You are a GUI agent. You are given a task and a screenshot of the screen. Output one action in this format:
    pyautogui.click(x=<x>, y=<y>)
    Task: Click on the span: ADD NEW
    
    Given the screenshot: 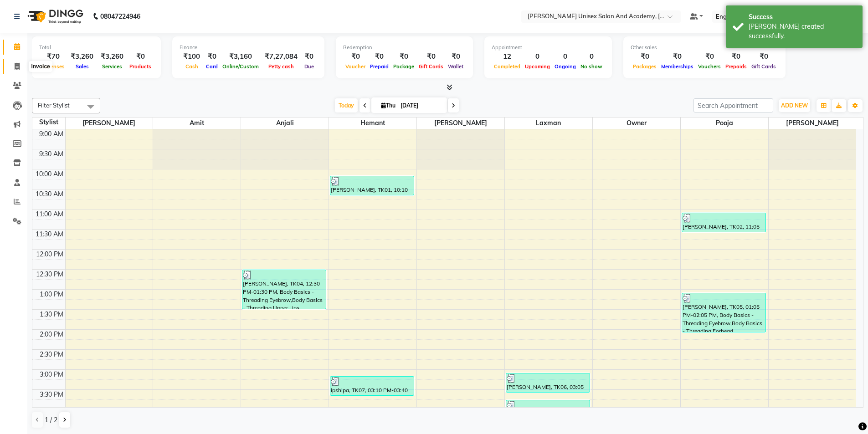 What is the action you would take?
    pyautogui.click(x=794, y=105)
    